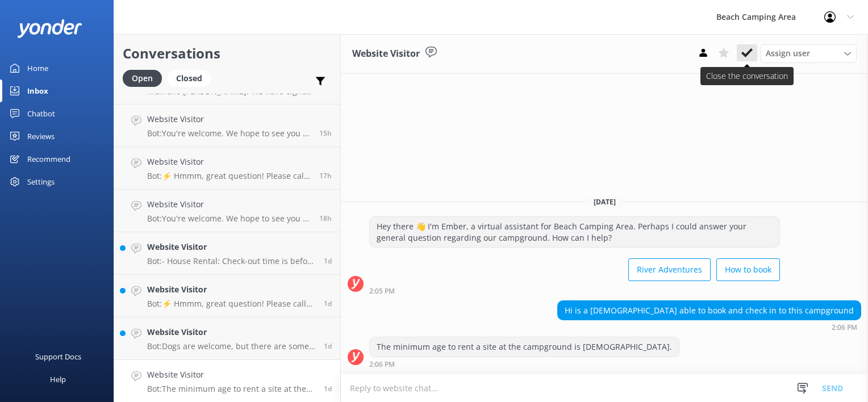 The image size is (868, 402). What do you see at coordinates (386, 54) in the screenshot?
I see `h3: Website Visitor` at bounding box center [386, 54].